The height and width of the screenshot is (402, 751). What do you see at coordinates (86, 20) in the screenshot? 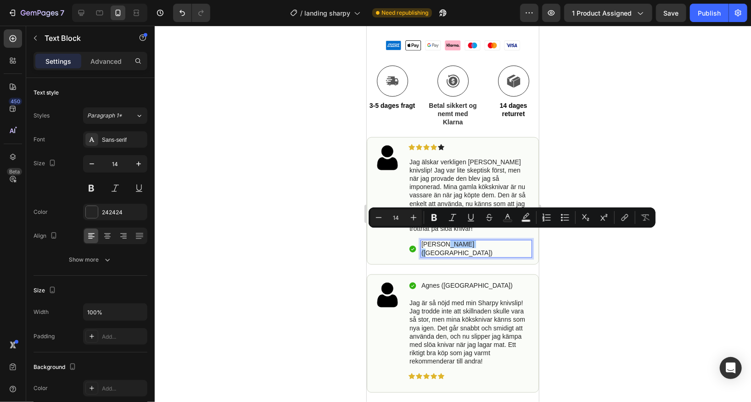
I see `img: gempages_570638852511761632-88f91c6b-912a-4103-9b08-dec154f08f20.png` at bounding box center [86, 20].